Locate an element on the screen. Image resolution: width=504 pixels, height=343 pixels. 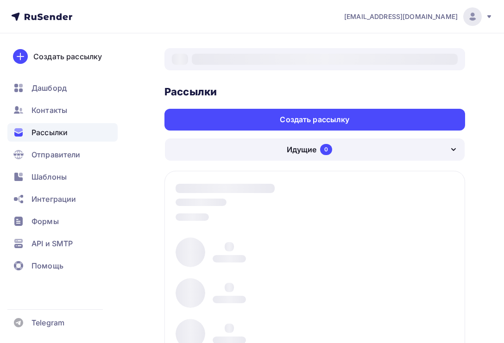
div: Идущие is located at coordinates (302, 150).